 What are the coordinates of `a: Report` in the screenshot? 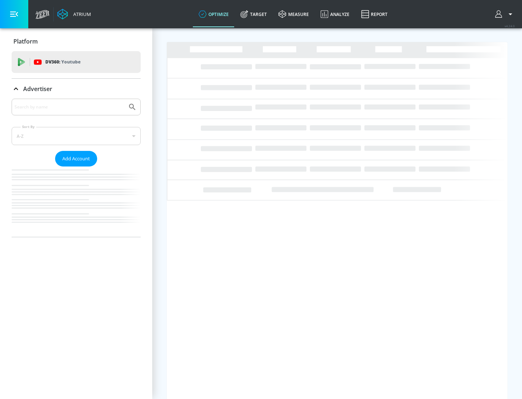 It's located at (374, 14).